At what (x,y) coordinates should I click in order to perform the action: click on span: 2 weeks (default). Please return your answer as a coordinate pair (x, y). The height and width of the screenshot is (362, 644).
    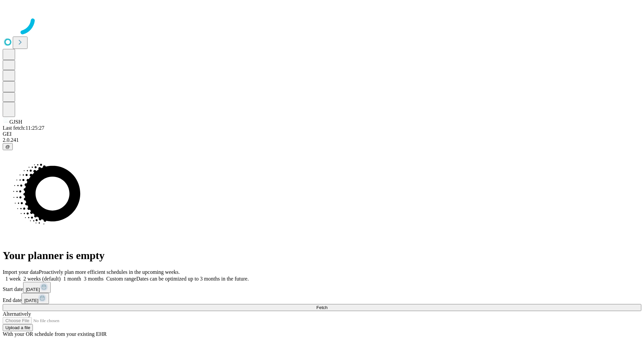
    Looking at the image, I should click on (42, 279).